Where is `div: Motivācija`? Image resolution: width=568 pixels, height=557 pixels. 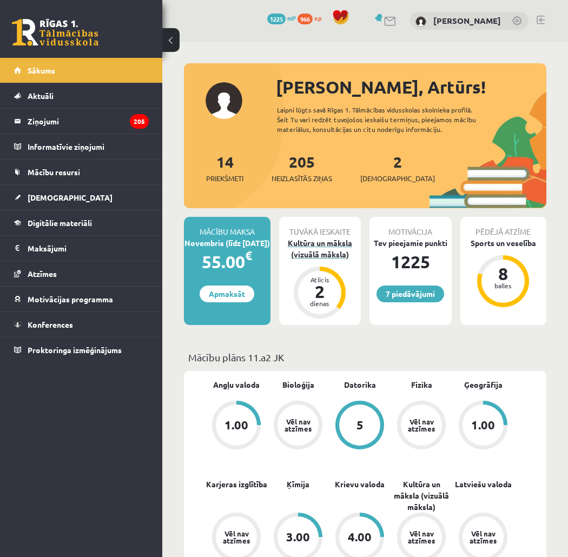 div: Motivācija is located at coordinates (411, 227).